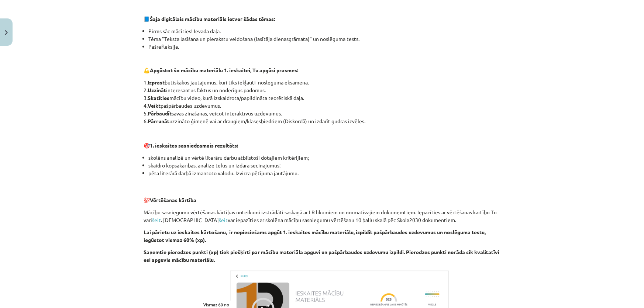 This screenshot has height=308, width=644. What do you see at coordinates (325, 166) in the screenshot?
I see `li: skaidro kopsakarības, analizē tēlus un izdara secinājumus;` at bounding box center [325, 166].